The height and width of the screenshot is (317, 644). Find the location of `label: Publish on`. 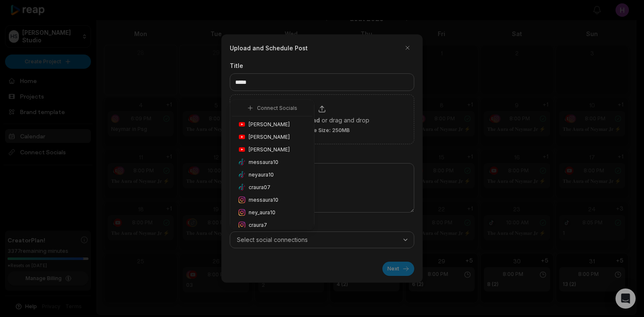

label: Publish on is located at coordinates (322, 224).